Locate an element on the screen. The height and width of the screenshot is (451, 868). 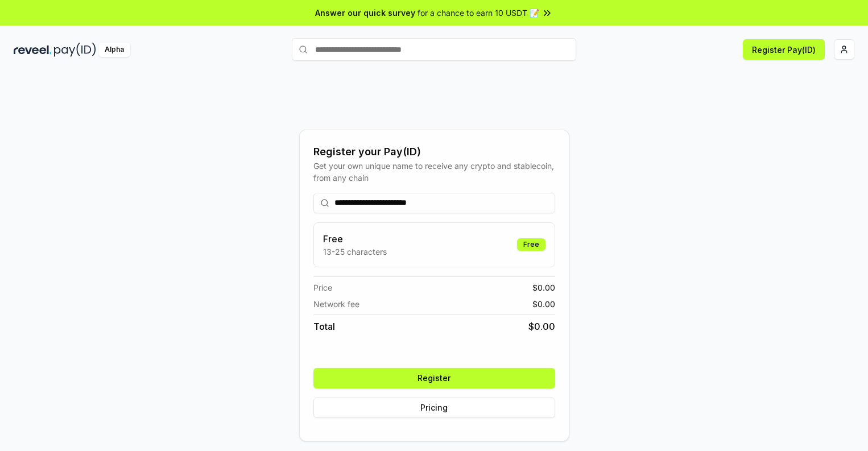
span: Price is located at coordinates (322, 287).